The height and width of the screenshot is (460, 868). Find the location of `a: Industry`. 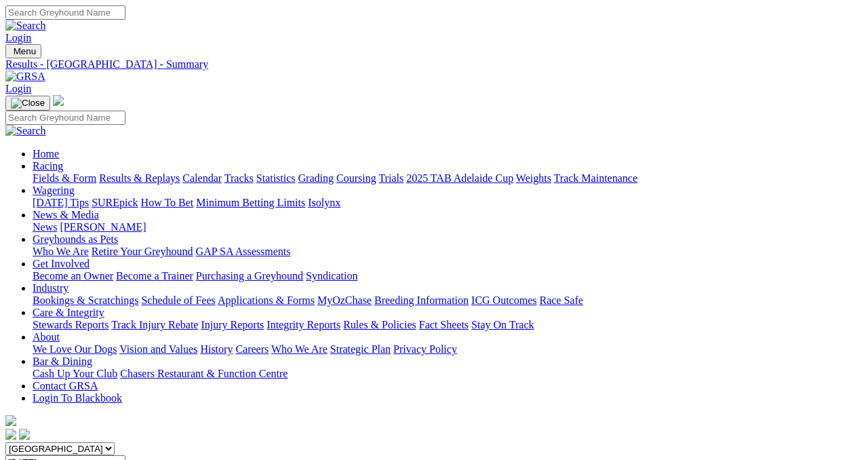

a: Industry is located at coordinates (50, 287).